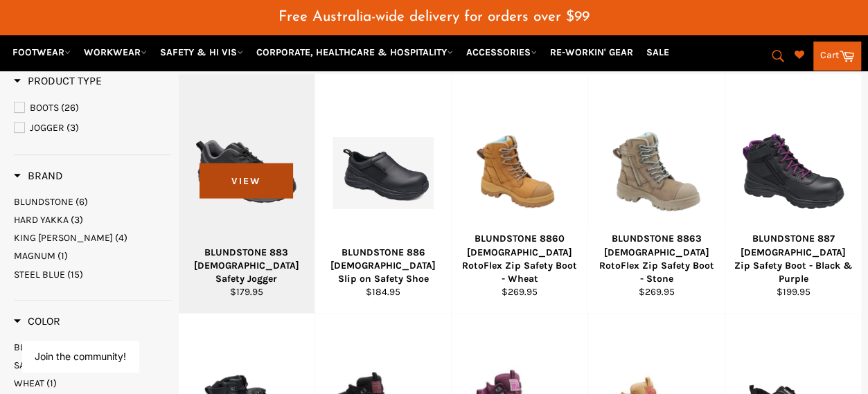 The width and height of the screenshot is (868, 394). What do you see at coordinates (434, 17) in the screenshot?
I see `span: Free Australia-wide delivery for orders over $99` at bounding box center [434, 17].